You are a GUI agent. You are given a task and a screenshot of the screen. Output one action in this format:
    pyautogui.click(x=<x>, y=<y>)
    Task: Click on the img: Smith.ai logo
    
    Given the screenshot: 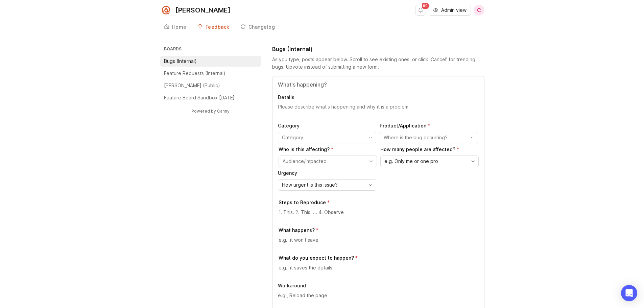 What is the action you would take?
    pyautogui.click(x=166, y=10)
    